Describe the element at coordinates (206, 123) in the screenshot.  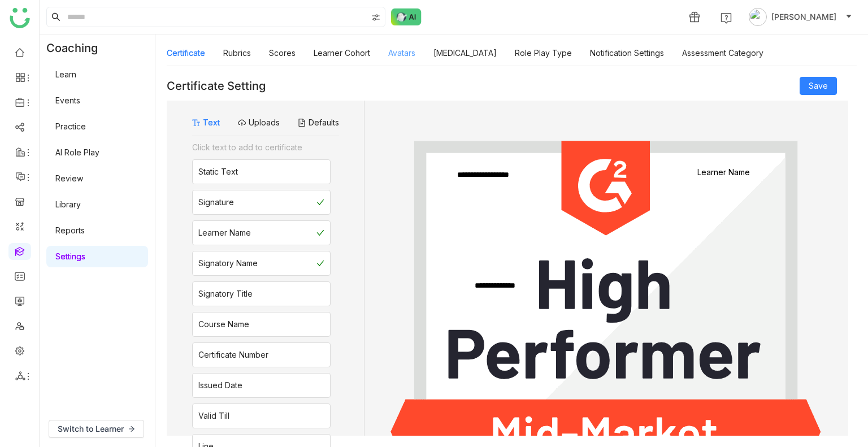
I see `button: Text` at that location.